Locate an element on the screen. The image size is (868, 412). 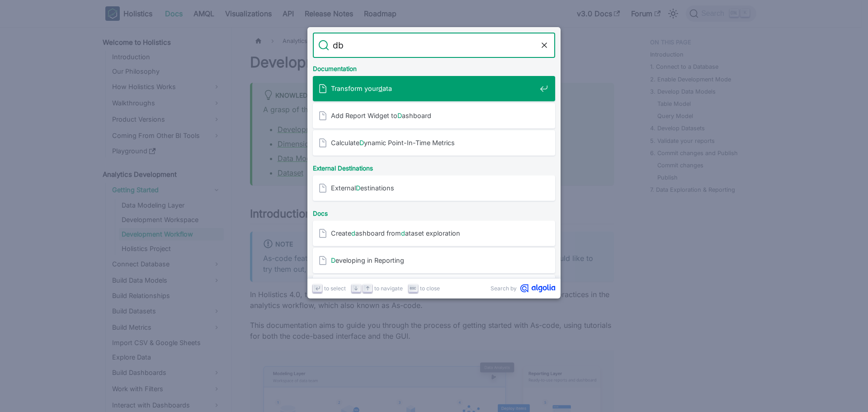
svg: Arrow up is located at coordinates (368, 288).